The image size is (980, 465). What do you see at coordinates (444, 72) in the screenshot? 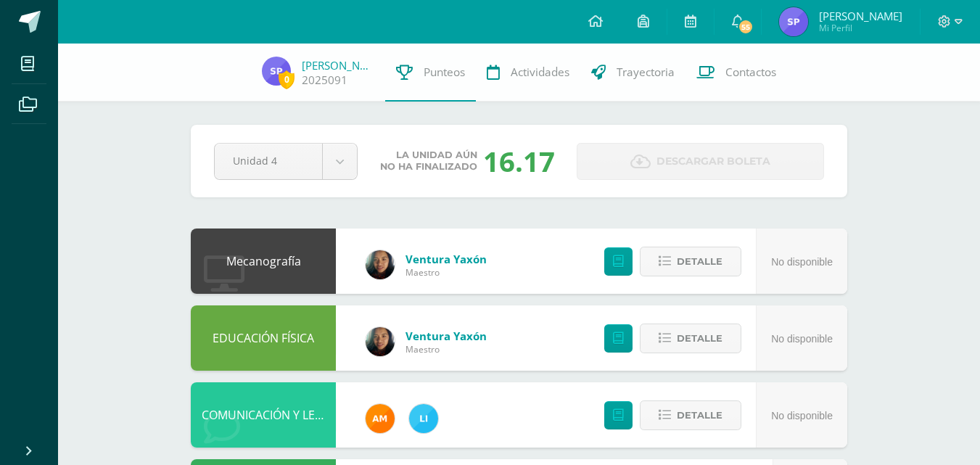
I see `span: Punteos` at bounding box center [444, 72].